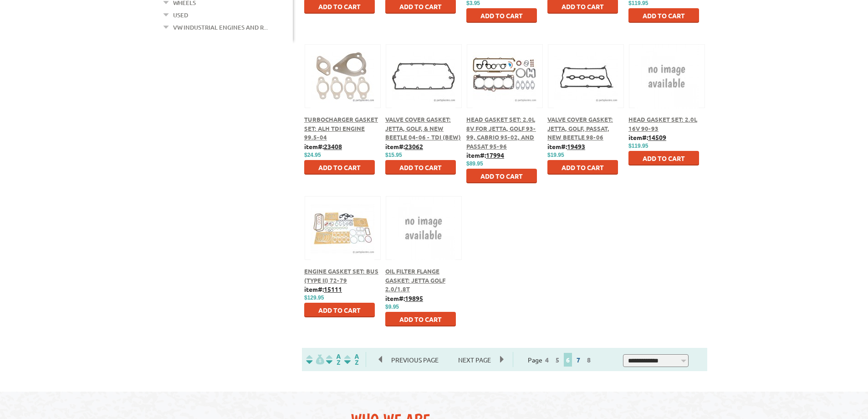 This screenshot has width=868, height=419. What do you see at coordinates (475, 163) in the screenshot?
I see `span: $89.95` at bounding box center [475, 163].